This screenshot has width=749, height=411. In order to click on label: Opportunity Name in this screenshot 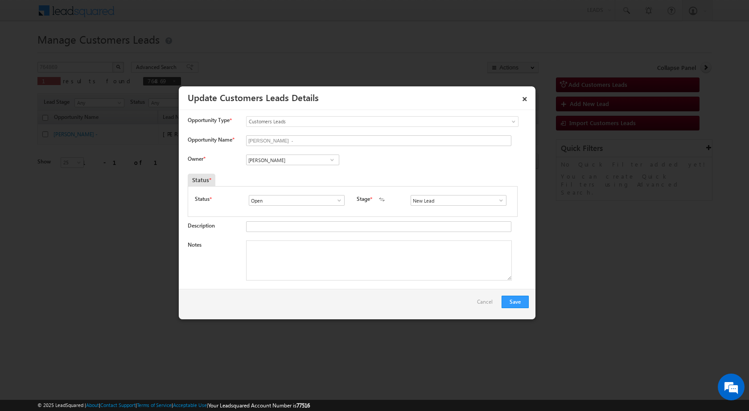, I will do `click(211, 139)`.